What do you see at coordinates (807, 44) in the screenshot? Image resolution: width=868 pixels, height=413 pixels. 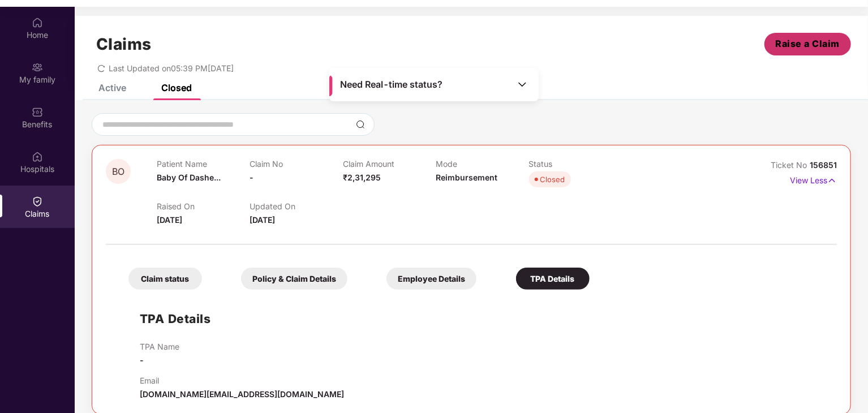 I see `button: Raise a Claim` at bounding box center [807, 44].